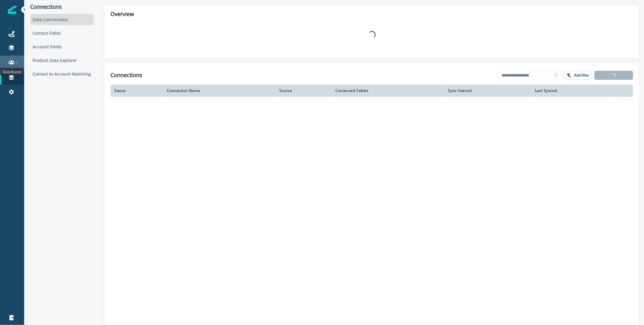 The width and height of the screenshot is (644, 325). I want to click on button: Add filter, so click(577, 75).